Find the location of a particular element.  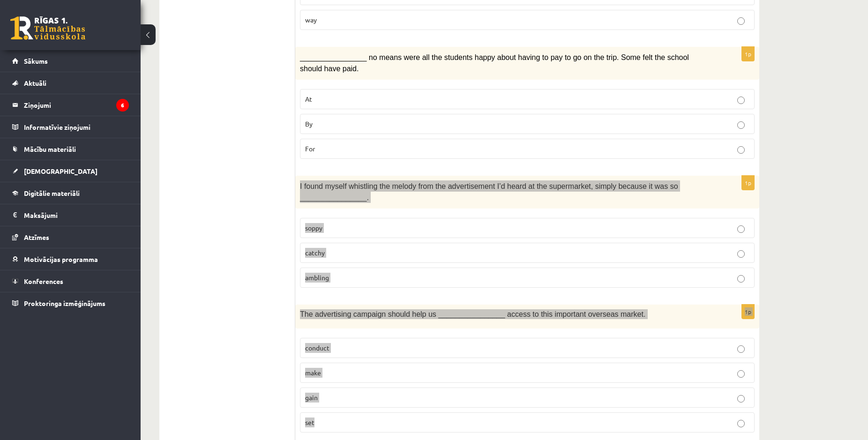

a: Mācību materiāli is located at coordinates (71, 149).